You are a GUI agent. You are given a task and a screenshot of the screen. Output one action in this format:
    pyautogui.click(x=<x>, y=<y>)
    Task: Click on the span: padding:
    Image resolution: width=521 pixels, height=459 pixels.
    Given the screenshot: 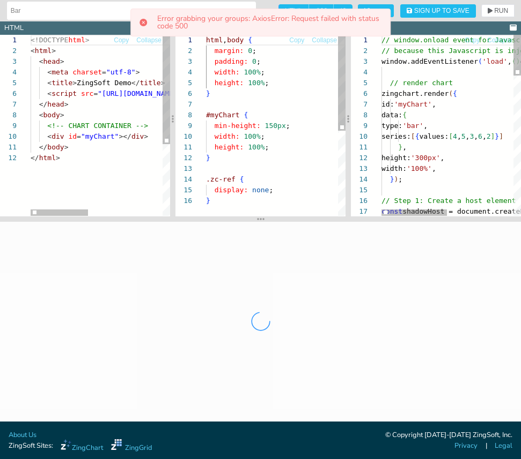 What is the action you would take?
    pyautogui.click(x=231, y=61)
    